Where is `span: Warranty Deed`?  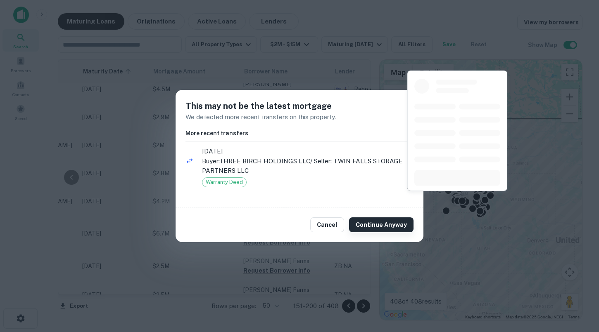 span: Warranty Deed is located at coordinates (224, 182).